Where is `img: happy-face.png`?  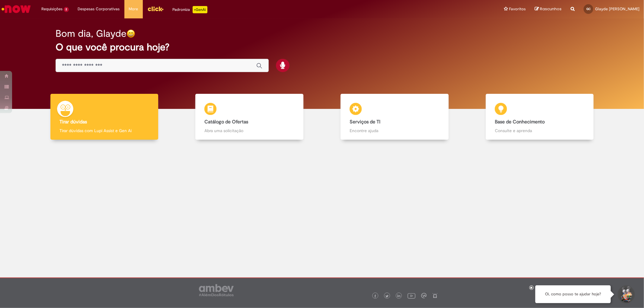
img: happy-face.png is located at coordinates (131, 33).